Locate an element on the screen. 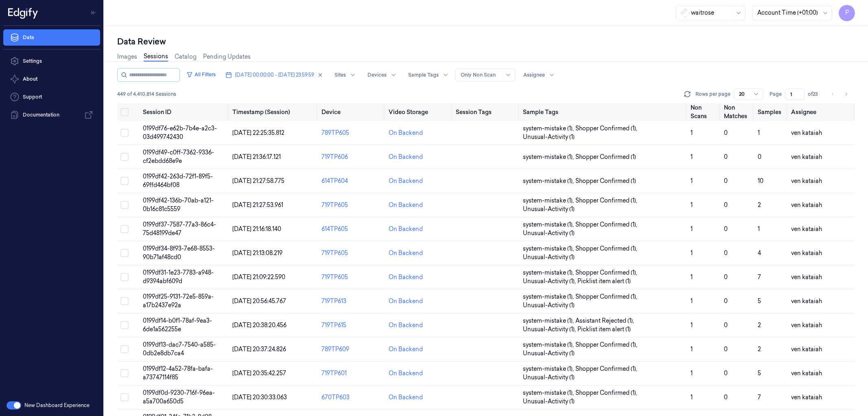  span: 5 is located at coordinates (760, 373).